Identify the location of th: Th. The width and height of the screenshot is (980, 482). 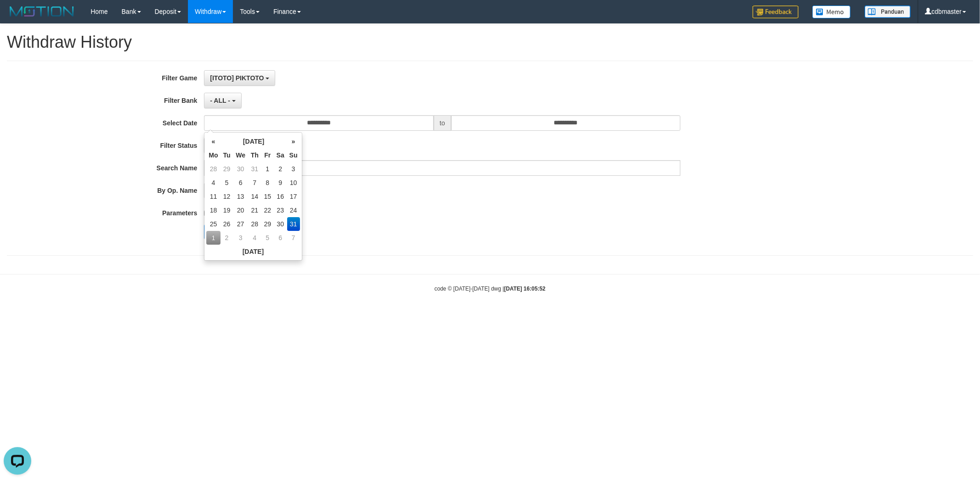
(254, 156).